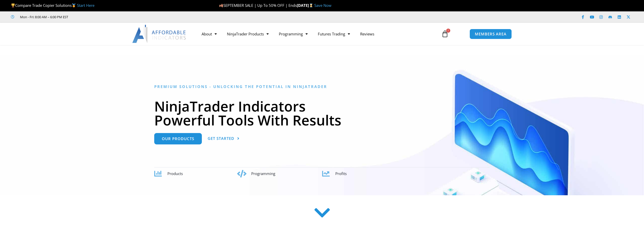 Image resolution: width=644 pixels, height=238 pixels. What do you see at coordinates (490, 34) in the screenshot?
I see `span: MEMBERS AREA` at bounding box center [490, 34].